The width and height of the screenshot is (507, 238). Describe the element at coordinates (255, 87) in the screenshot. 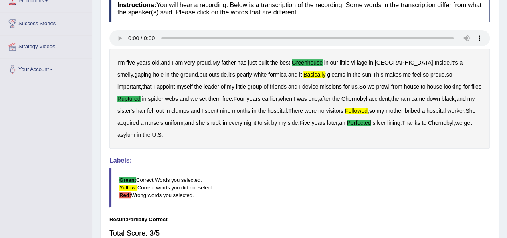

I see `b: group` at that location.